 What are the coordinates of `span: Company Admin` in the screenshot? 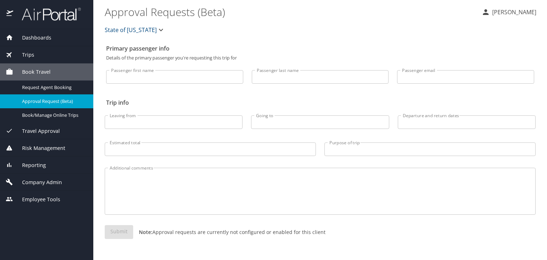 It's located at (37, 182).